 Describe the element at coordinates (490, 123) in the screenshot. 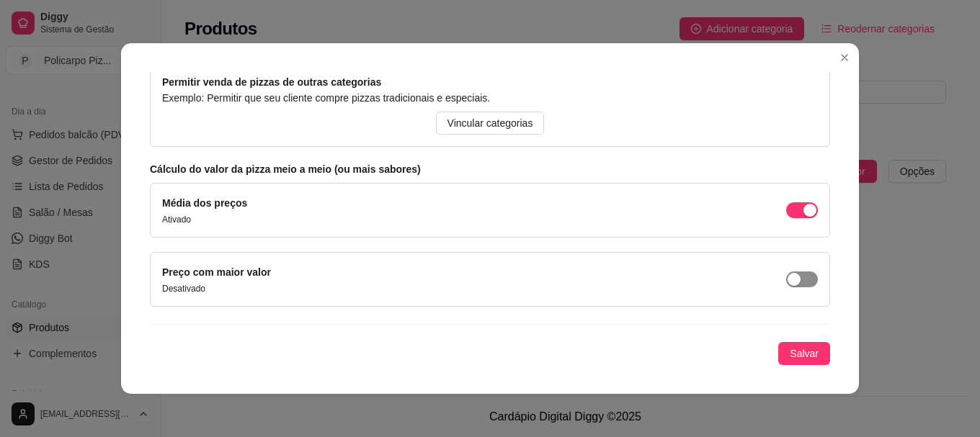

I see `span: Vincular categorias` at that location.